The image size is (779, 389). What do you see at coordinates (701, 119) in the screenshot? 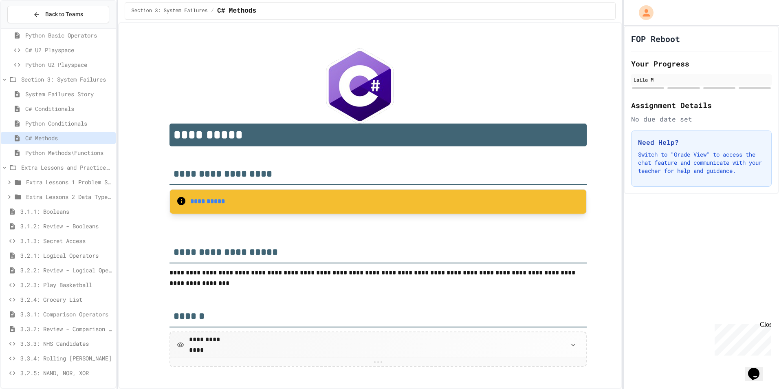
I see `div: No due date set` at bounding box center [701, 119].